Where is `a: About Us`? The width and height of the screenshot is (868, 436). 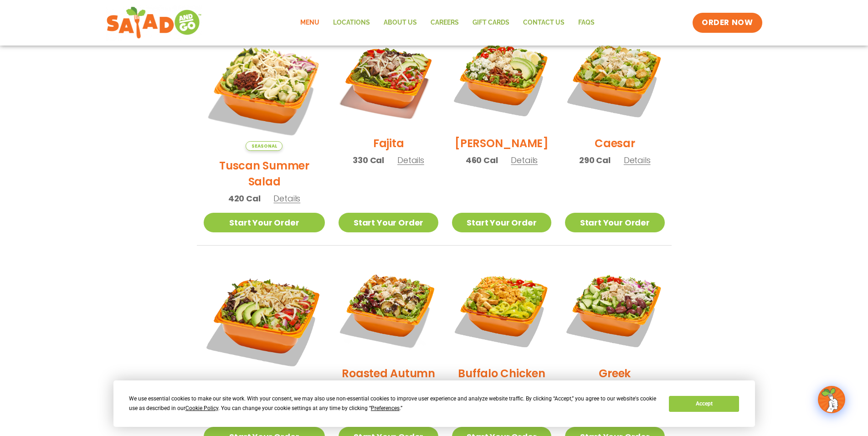 a: About Us is located at coordinates (400, 23).